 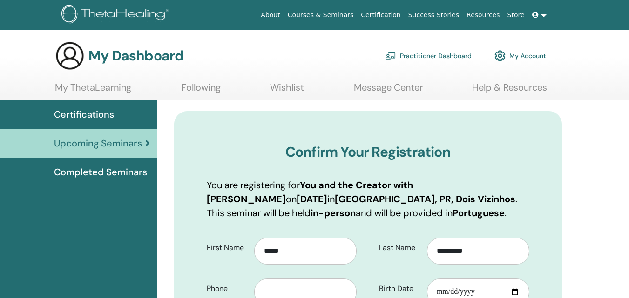 What do you see at coordinates (270, 15) in the screenshot?
I see `a: About` at bounding box center [270, 15].